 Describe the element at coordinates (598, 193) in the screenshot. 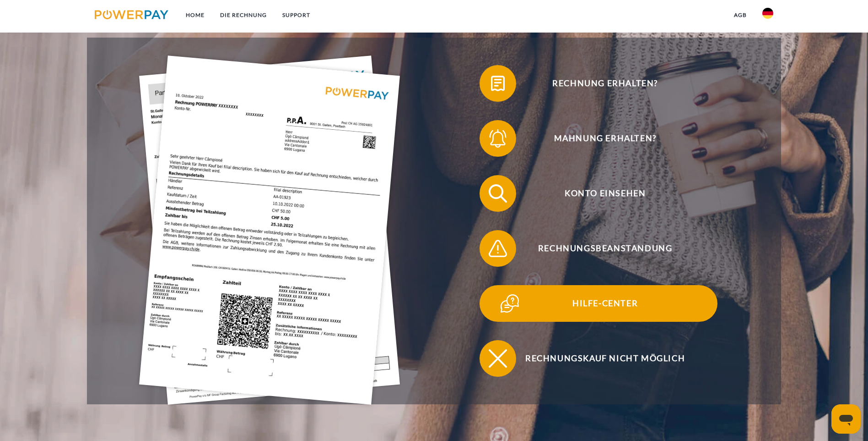

I see `button: Konto einsehen` at that location.